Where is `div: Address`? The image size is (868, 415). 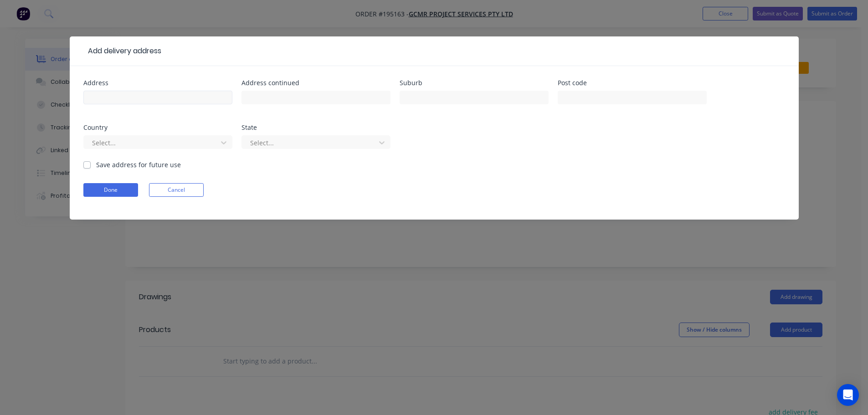 div: Address is located at coordinates (158, 83).